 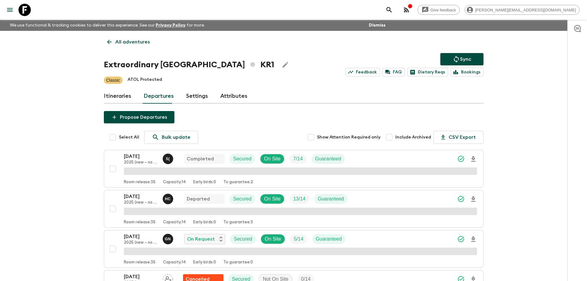 What do you see at coordinates (465, 59) in the screenshot?
I see `p: Sync` at bounding box center [465, 59].